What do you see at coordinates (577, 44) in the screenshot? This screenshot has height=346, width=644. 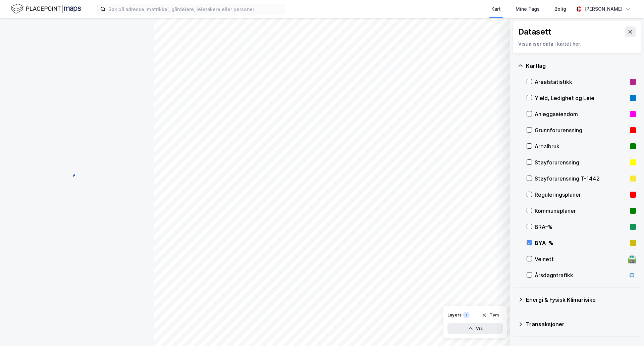 I see `div: Visualiser data i kartet her.` at bounding box center [577, 44].